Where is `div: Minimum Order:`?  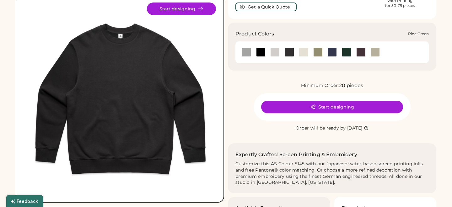
div: Minimum Order: is located at coordinates (320, 86).